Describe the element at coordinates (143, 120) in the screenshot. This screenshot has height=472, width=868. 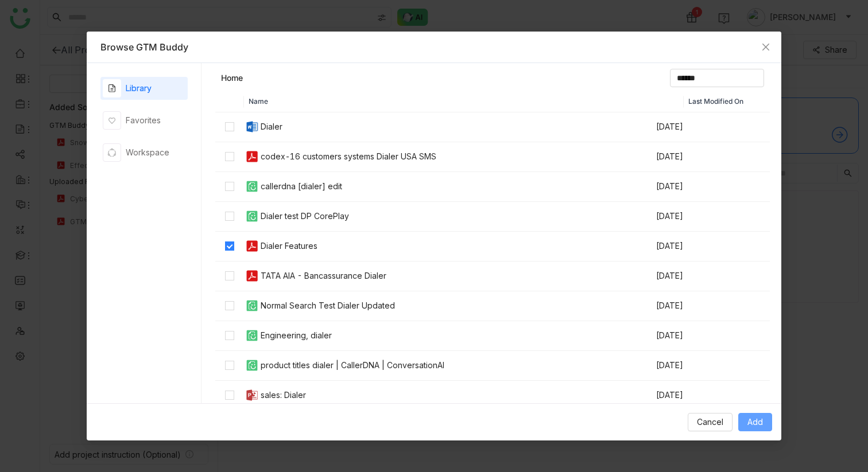
I see `div: Favorites` at that location.